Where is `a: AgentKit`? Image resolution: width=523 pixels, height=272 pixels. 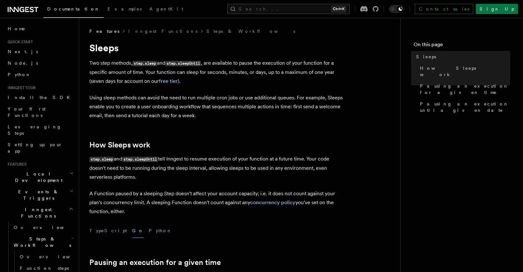 a: AgentKit is located at coordinates (166, 10).